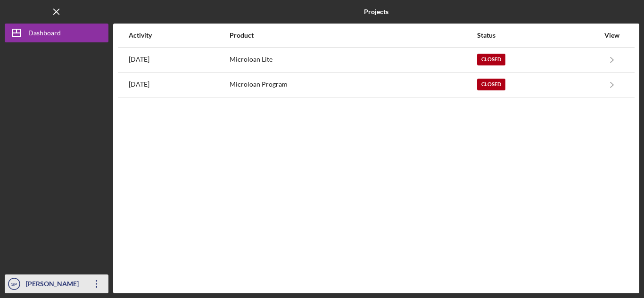 This screenshot has width=644, height=298. What do you see at coordinates (56, 33) in the screenshot?
I see `a: Dashboard` at bounding box center [56, 33].